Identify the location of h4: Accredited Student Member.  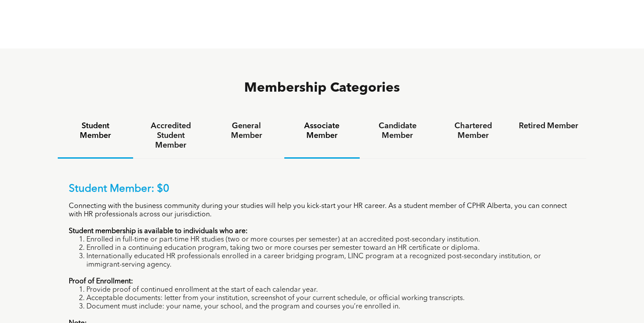
(170, 136).